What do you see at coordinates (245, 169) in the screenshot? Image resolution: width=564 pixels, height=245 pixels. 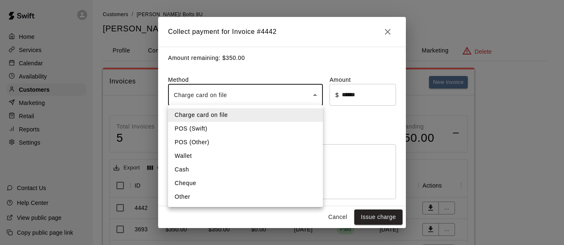 I see `li: Cash` at bounding box center [245, 169].